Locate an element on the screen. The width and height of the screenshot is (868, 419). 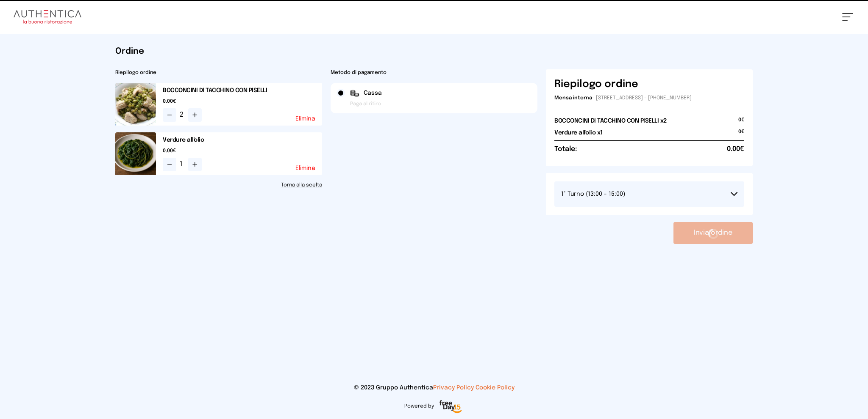
img: logo-freeday.3e08031.png is located at coordinates (450, 408).